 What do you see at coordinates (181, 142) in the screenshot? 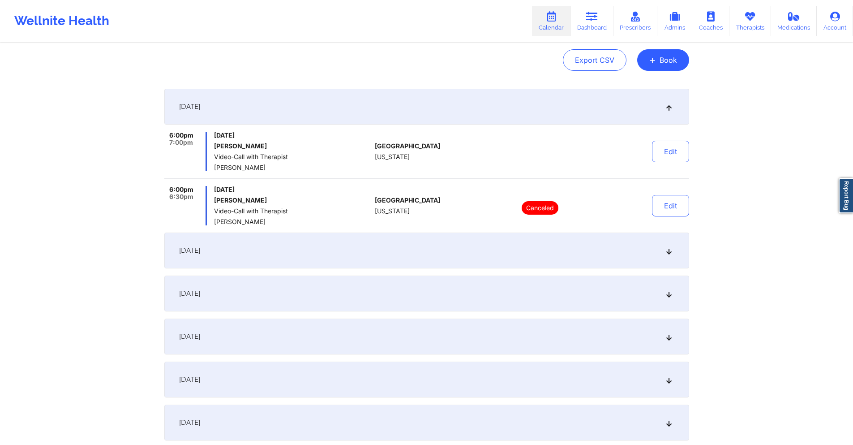
I see `span: 7:00pm` at bounding box center [181, 142].